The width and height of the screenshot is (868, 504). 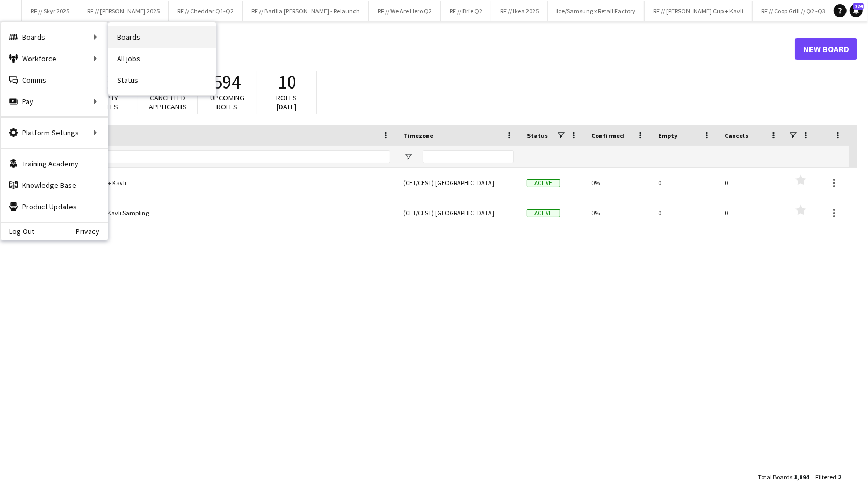 What do you see at coordinates (92, 232) in the screenshot?
I see `a: Privacy` at bounding box center [92, 232].